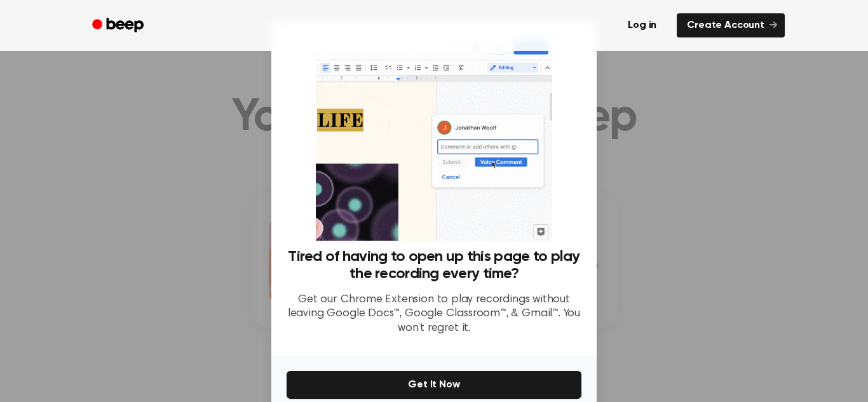 The height and width of the screenshot is (402, 868). Describe the element at coordinates (434, 314) in the screenshot. I see `p: Get our Chrome Extension to play recordings without leaving Google Docs™, Google Classroom™, & Gm...` at that location.